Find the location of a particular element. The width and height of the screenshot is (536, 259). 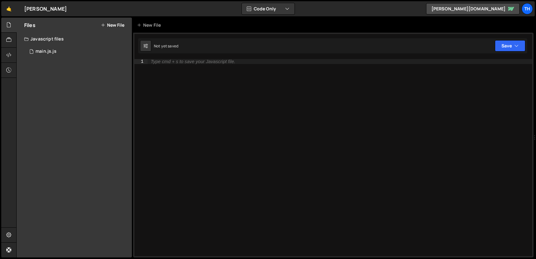

button: Code Only is located at coordinates (268, 9).